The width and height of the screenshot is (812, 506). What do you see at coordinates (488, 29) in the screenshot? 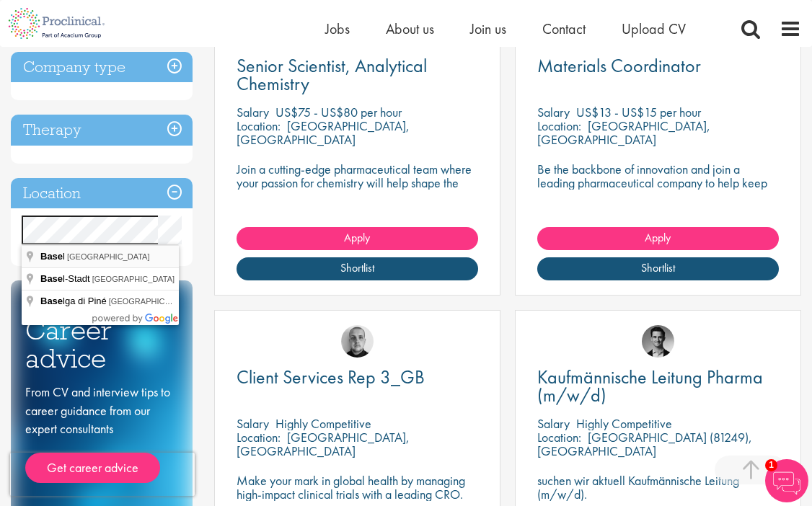
I see `span: Join us` at bounding box center [488, 29].